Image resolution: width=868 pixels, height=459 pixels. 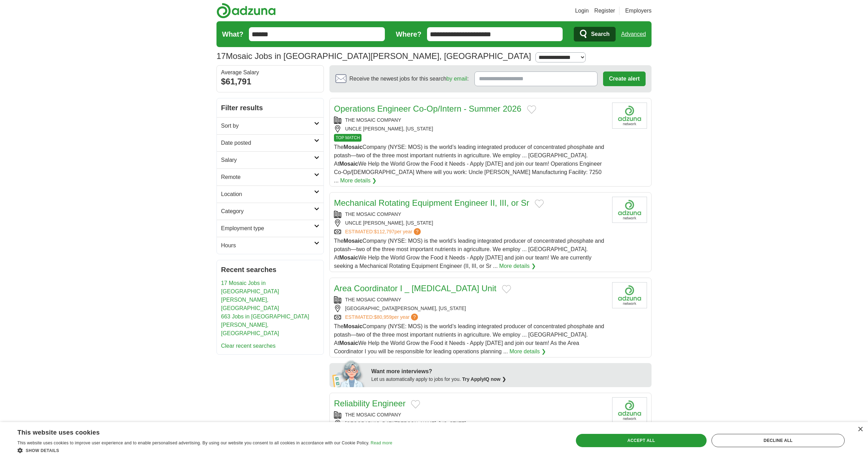 I want to click on a: Employment type, so click(x=270, y=228).